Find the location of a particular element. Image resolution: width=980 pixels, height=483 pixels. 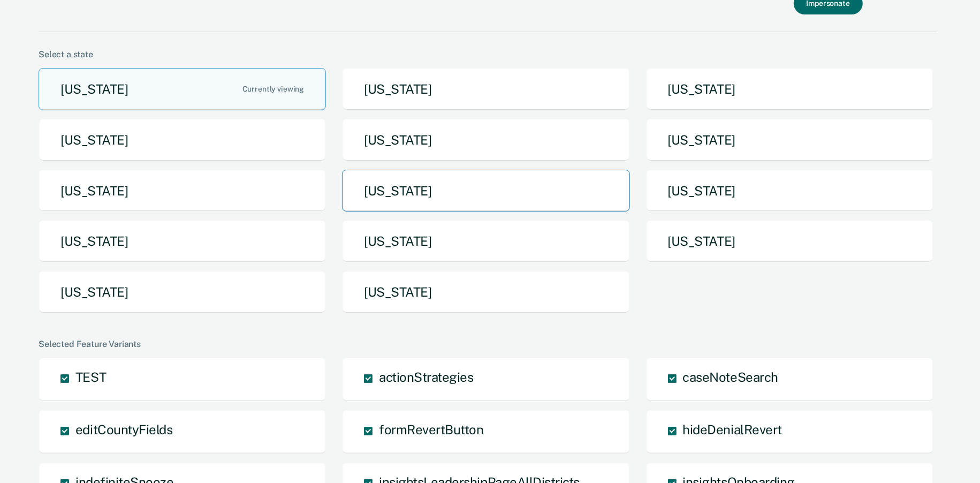

span: actionStrategies is located at coordinates (426, 377).